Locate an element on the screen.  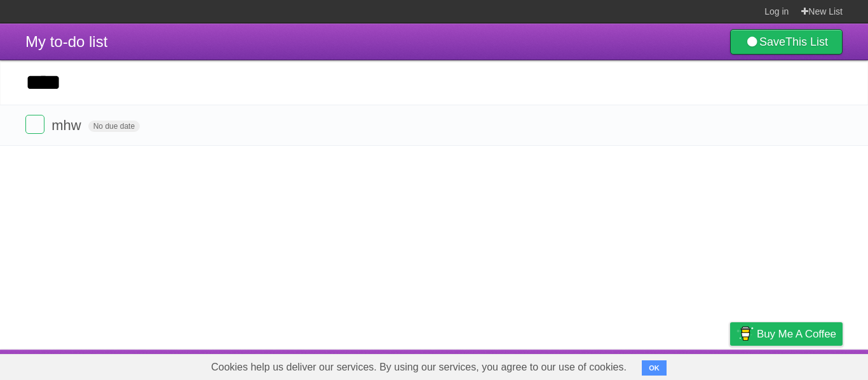
b: This List is located at coordinates (807, 42).